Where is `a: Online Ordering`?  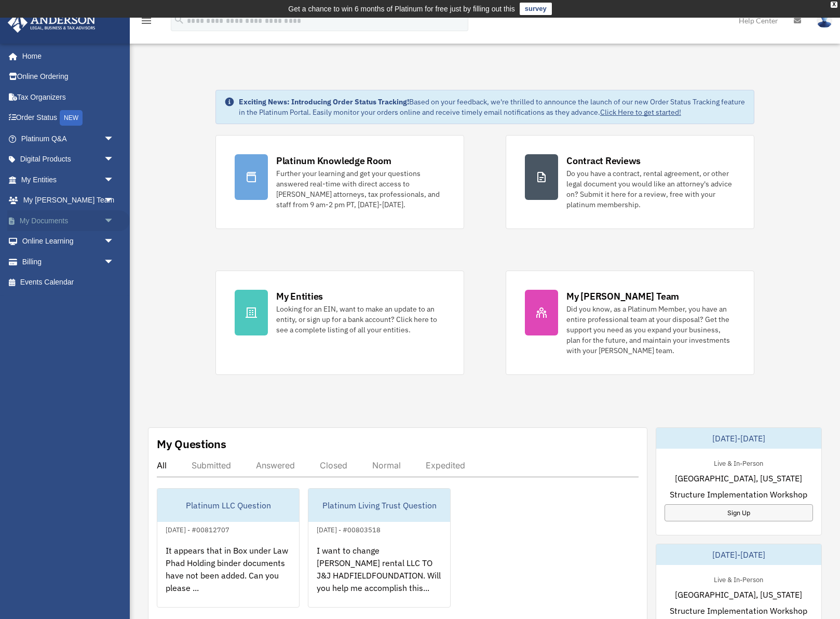
a: Online Ordering is located at coordinates (68, 77).